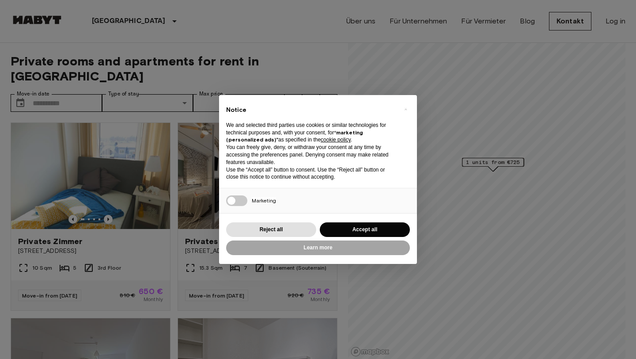 The image size is (636, 359). What do you see at coordinates (271, 229) in the screenshot?
I see `button: Reject all` at bounding box center [271, 229].